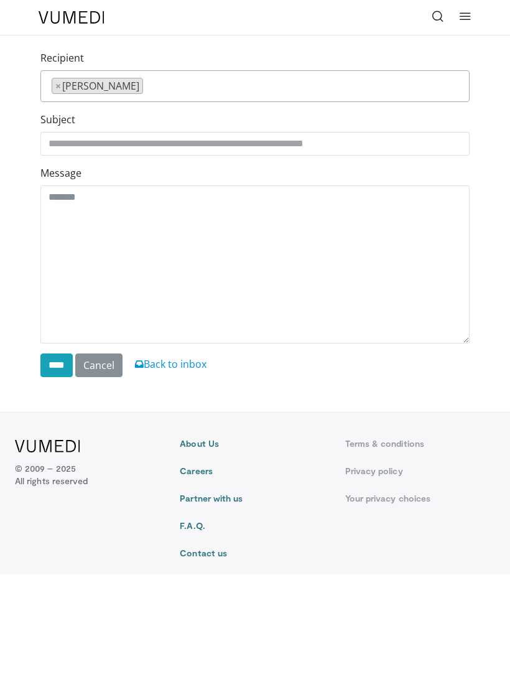 The height and width of the screenshot is (692, 510). Describe the element at coordinates (420, 444) in the screenshot. I see `a: Terms & conditions` at that location.